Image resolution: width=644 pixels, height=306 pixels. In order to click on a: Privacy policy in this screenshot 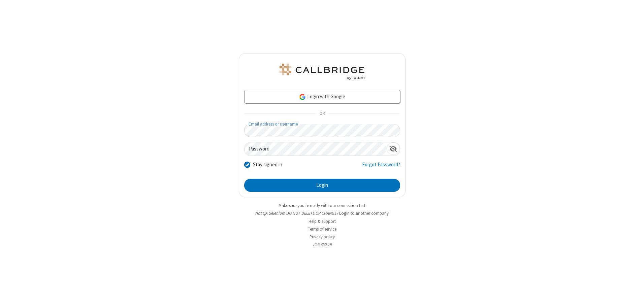, I will do `click(322, 237)`.